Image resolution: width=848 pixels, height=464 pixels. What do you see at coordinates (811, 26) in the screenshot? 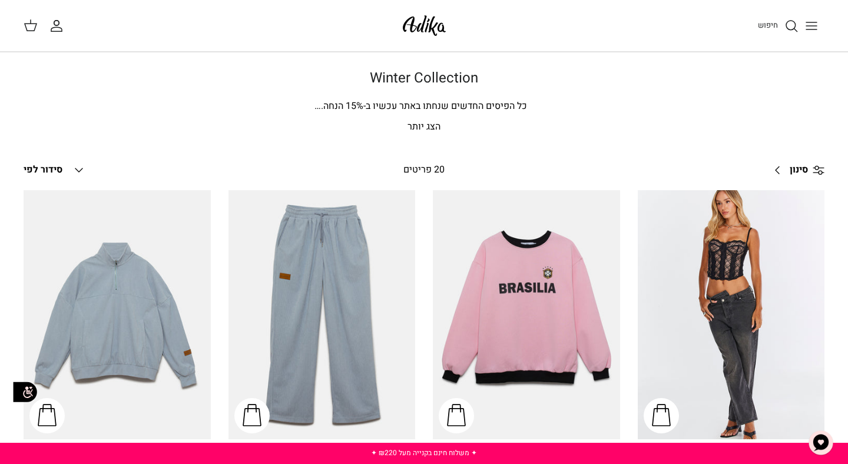
I see `button: Toggle menu` at bounding box center [811, 26].